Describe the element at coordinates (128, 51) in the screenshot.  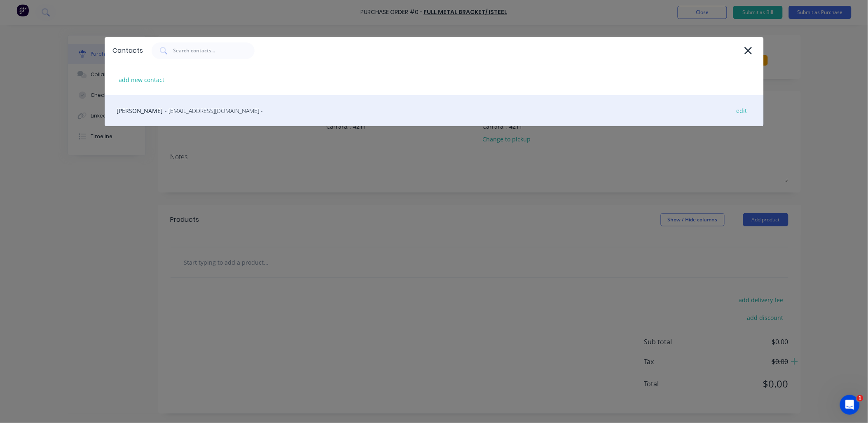
I see `div: Contacts` at that location.